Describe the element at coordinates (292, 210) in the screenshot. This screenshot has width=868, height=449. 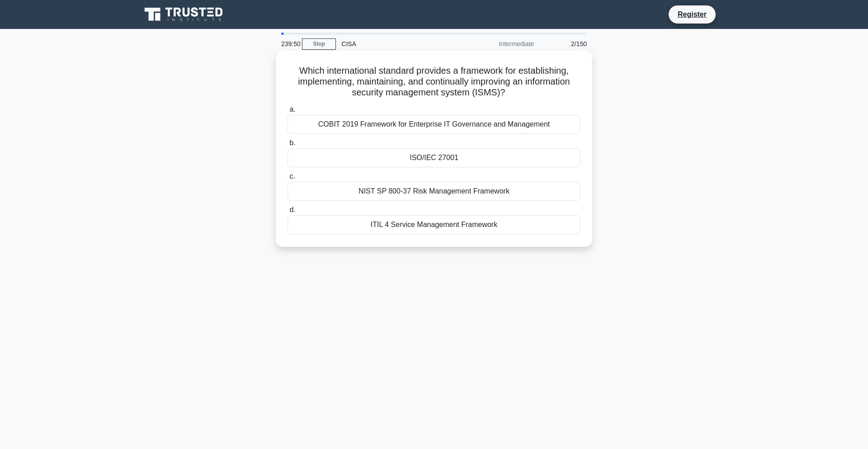
I see `span: d.` at that location.